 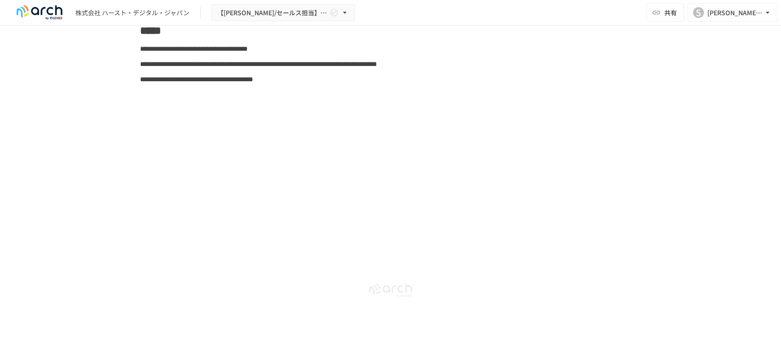 What do you see at coordinates (132, 13) in the screenshot?
I see `div: 株式会社 ハースト・デジタル・ジャパン` at bounding box center [132, 13].